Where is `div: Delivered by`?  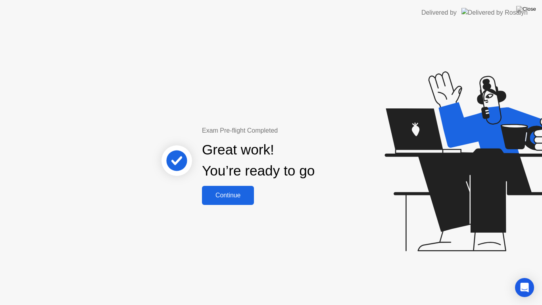 div: Delivered by is located at coordinates (439, 13).